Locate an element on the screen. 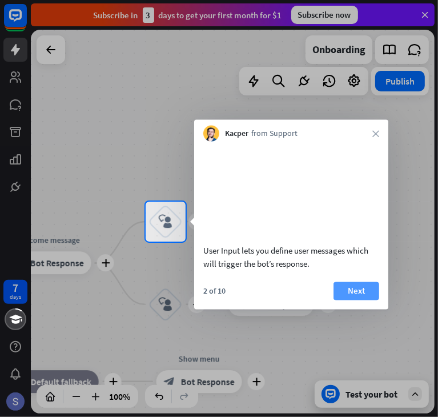  div: 2 of 10 is located at coordinates (214, 291).